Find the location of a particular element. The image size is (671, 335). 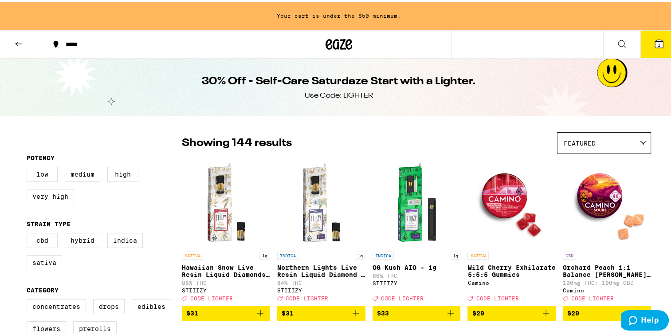

a: Open page for Northern Lights Live Resin Liquid Diamond - 1g from STIIIZY is located at coordinates (321, 230).